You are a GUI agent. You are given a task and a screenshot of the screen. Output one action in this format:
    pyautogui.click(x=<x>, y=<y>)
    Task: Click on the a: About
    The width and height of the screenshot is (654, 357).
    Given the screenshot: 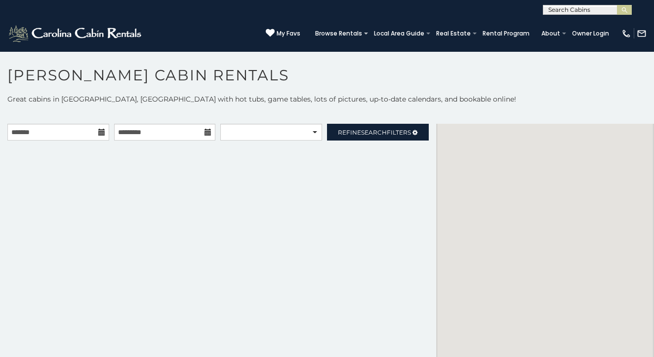 What is the action you would take?
    pyautogui.click(x=550, y=34)
    